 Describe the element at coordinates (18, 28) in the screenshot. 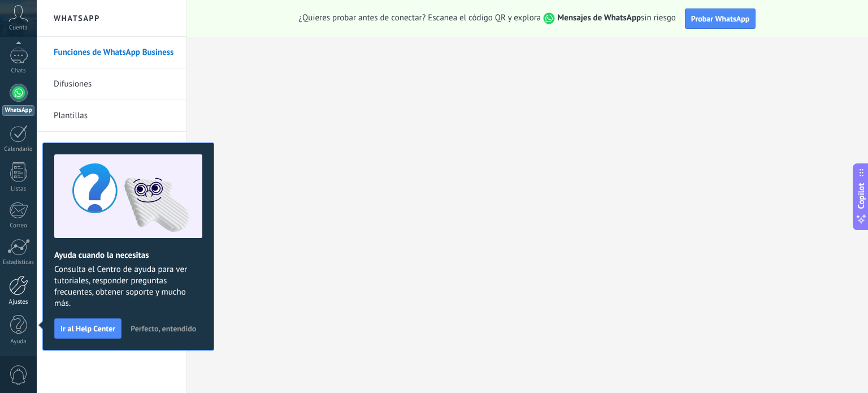

I see `span: Cuenta` at that location.